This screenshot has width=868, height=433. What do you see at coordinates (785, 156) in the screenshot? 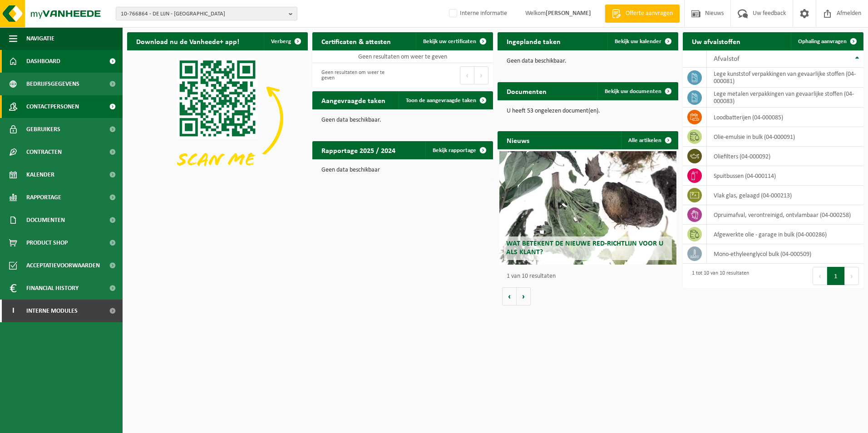
I see `td: oliefilters (04-000092)` at bounding box center [785, 156].